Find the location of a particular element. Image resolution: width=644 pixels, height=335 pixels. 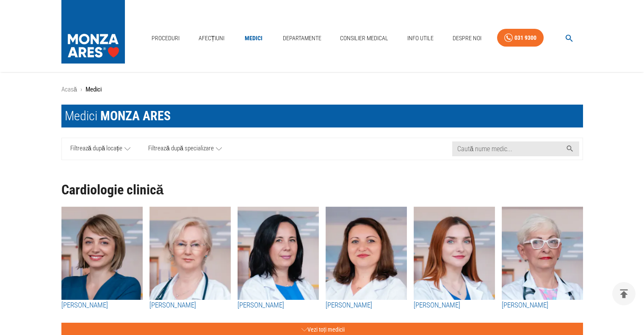

img: Dr. Dana Constantinescu is located at coordinates (190, 253).